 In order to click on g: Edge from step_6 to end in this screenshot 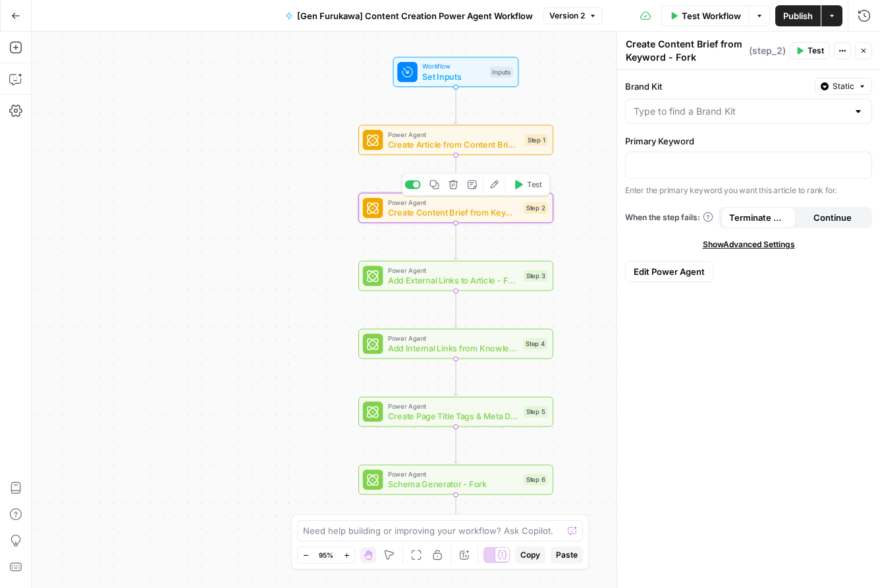, I will do `click(456, 512)`.